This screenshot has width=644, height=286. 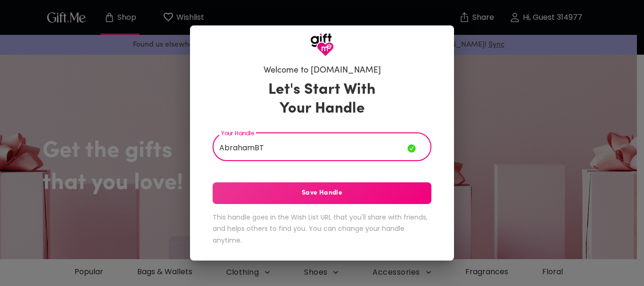 What do you see at coordinates (322, 45) in the screenshot?
I see `img: GiftMe Logo` at bounding box center [322, 45].